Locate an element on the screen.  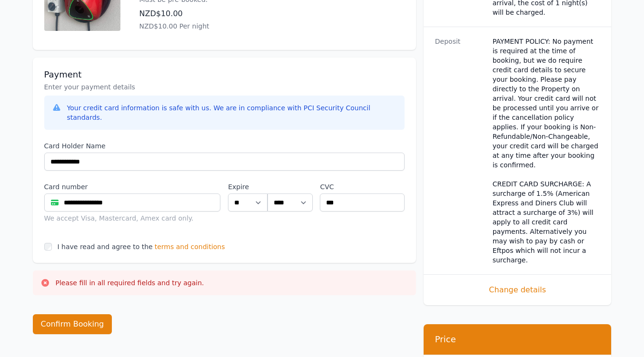
label: Expire is located at coordinates (248, 187).